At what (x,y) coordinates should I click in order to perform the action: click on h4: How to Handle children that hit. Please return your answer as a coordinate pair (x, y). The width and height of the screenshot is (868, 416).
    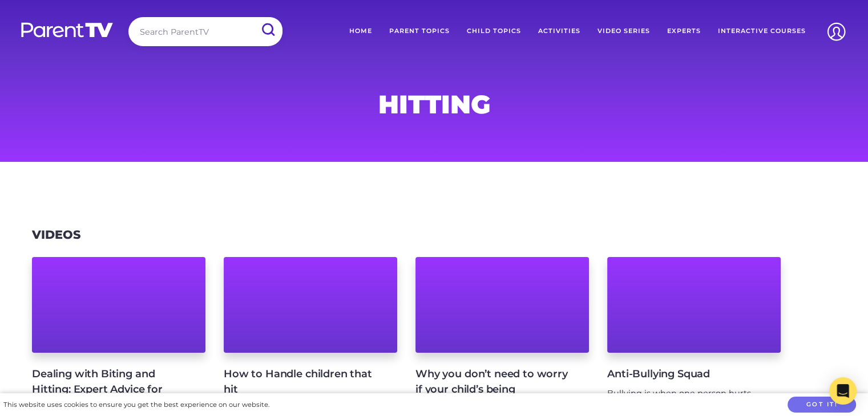
    Looking at the image, I should click on (301, 382).